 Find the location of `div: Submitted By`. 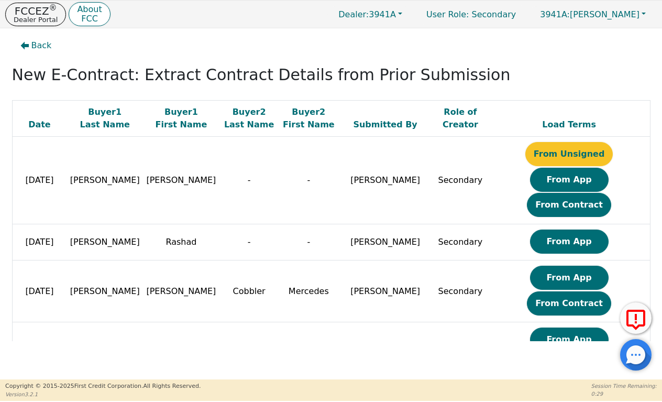

div: Submitted By is located at coordinates (385, 125).